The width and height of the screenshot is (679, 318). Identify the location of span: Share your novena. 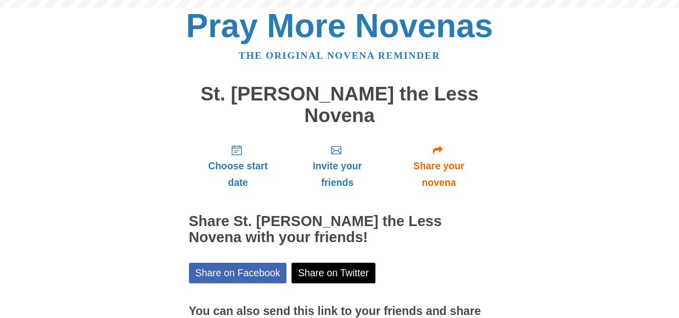
(439, 174).